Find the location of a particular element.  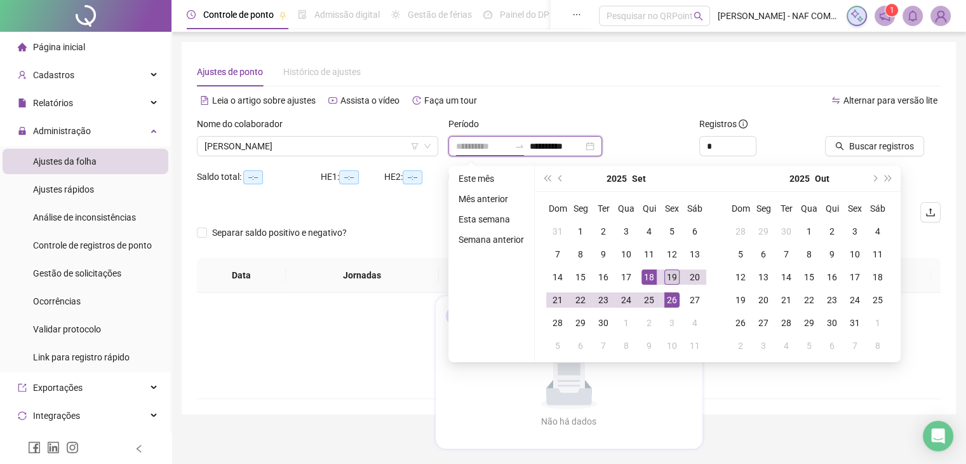

button: super-prev-year is located at coordinates (547, 178).